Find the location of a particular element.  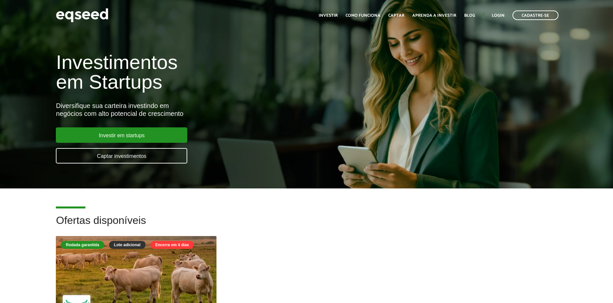

a: Investir em startups is located at coordinates (122, 135).